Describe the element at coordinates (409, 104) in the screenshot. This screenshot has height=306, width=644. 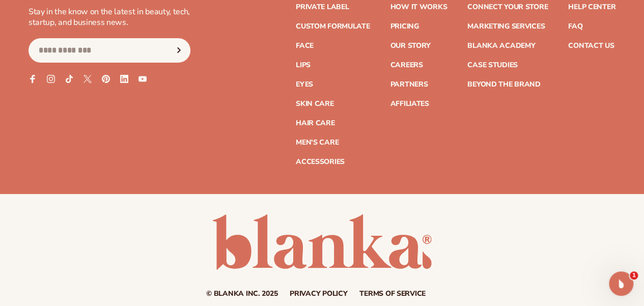
I see `a: Affiliates` at that location.